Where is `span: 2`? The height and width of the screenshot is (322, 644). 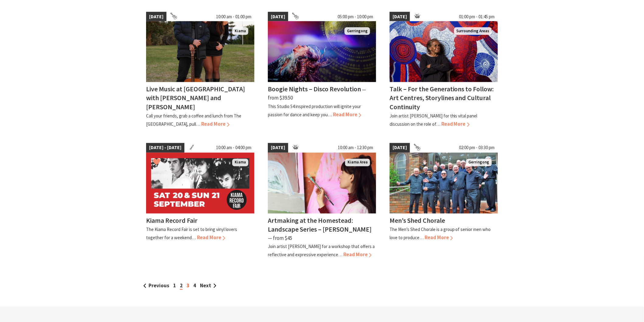
span: 2 is located at coordinates (181, 286).